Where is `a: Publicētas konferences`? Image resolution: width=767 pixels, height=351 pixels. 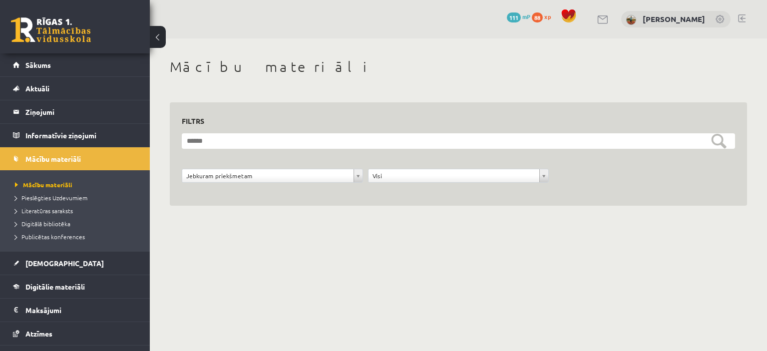
a: Publicētas konferences is located at coordinates (77, 237).